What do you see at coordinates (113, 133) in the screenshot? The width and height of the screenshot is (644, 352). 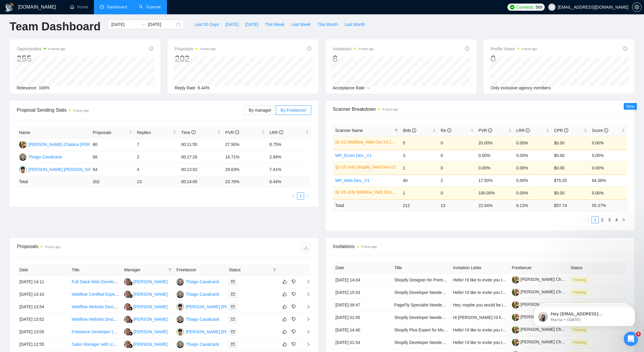 I see `th: Proposals` at bounding box center [113, 133].